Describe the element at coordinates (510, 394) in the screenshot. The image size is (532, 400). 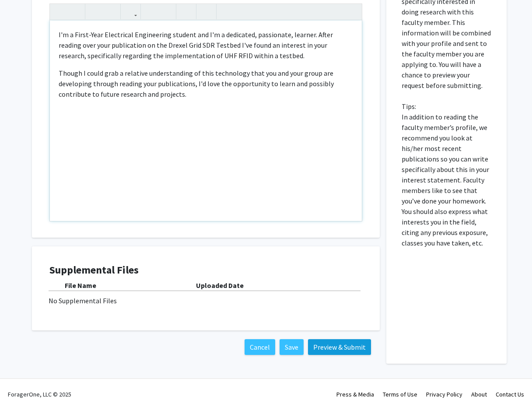
I see `a: Contact Us` at that location.